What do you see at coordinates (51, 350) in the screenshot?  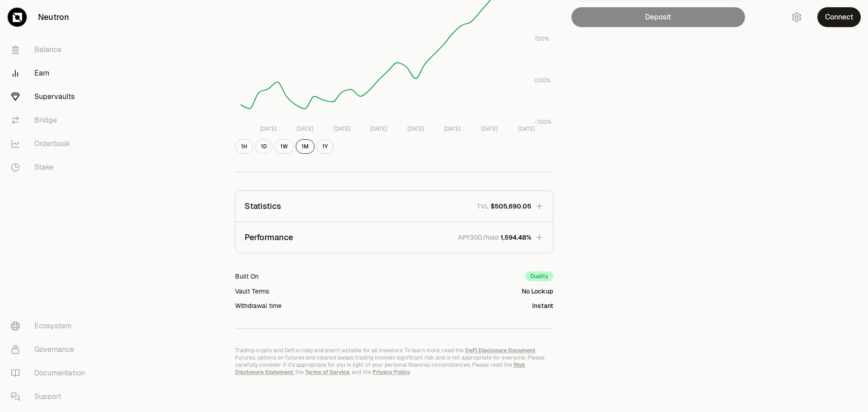 I see `a: Governance` at bounding box center [51, 350].